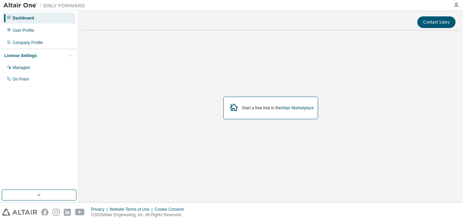 The width and height of the screenshot is (463, 222). What do you see at coordinates (23, 18) in the screenshot?
I see `div: Dashboard` at bounding box center [23, 18].